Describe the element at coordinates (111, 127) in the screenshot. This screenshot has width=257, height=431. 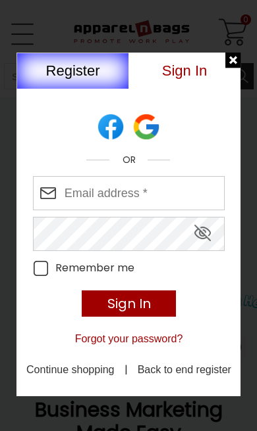
I see `div: Sign in with Facebook` at that location.